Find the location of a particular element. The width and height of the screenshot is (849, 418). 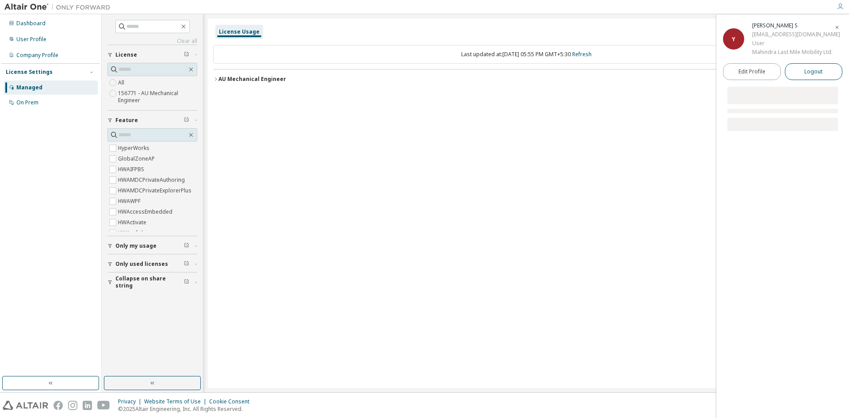

p: © 2025 Altair Engineering, Inc. All Rights Reserved. is located at coordinates (186, 409).